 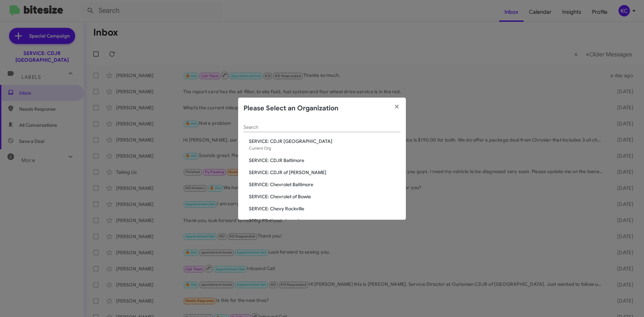 I want to click on span: Current Org, so click(x=260, y=148).